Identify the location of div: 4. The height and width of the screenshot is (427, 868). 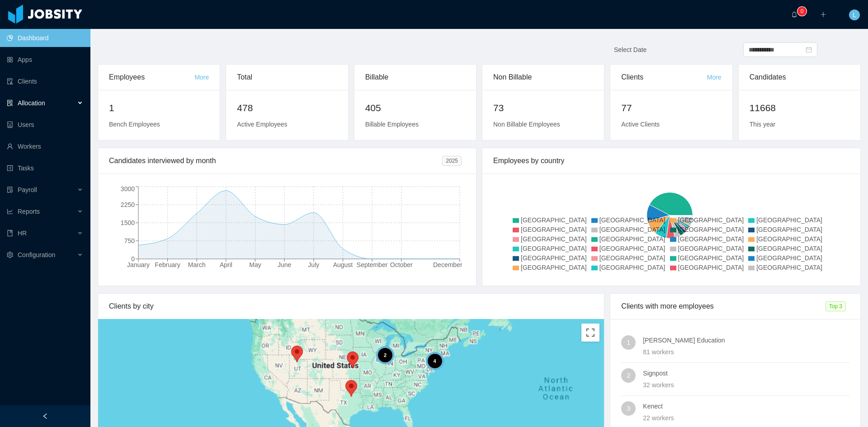
(434, 361).